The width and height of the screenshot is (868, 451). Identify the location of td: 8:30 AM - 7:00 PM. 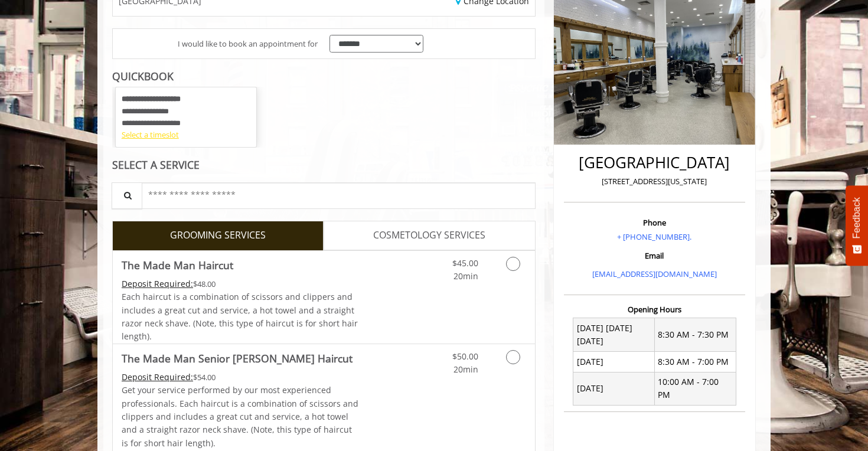
(695, 362).